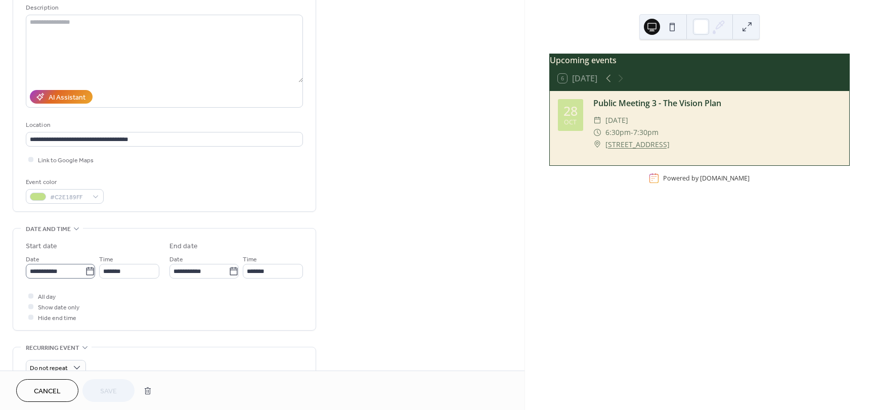  Describe the element at coordinates (59, 308) in the screenshot. I see `span: Show date only` at that location.